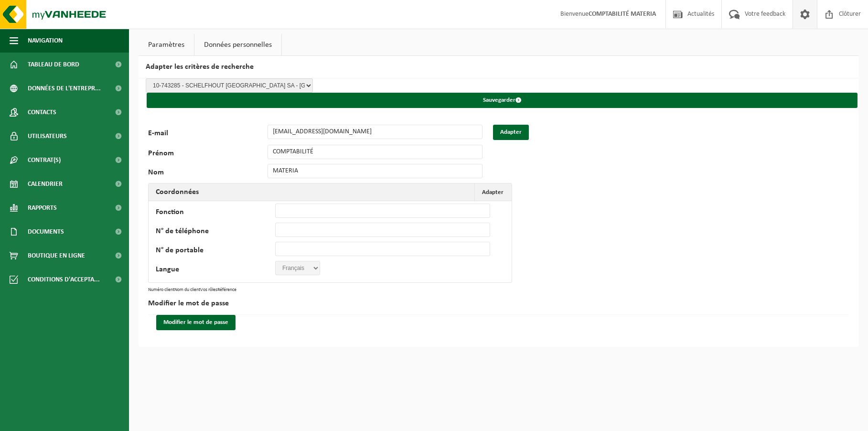 This screenshot has height=431, width=868. I want to click on span: Documents, so click(46, 232).